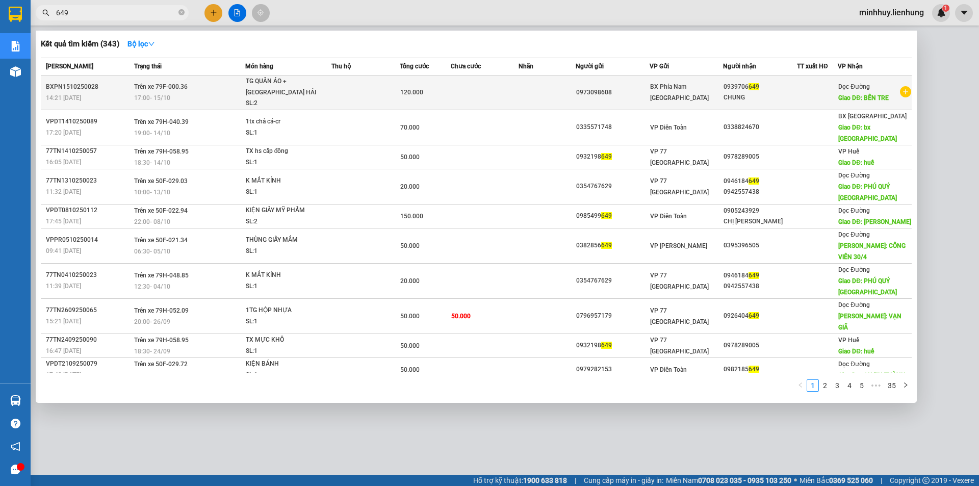 The width and height of the screenshot is (979, 486). Describe the element at coordinates (284, 364) in the screenshot. I see `div: KIỆN BÁNH` at that location.